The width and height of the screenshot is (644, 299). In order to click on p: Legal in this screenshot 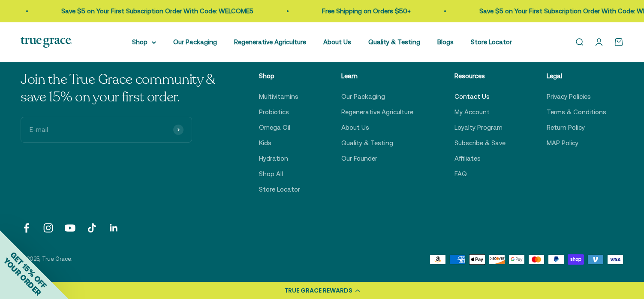, I will do `click(576, 76)`.